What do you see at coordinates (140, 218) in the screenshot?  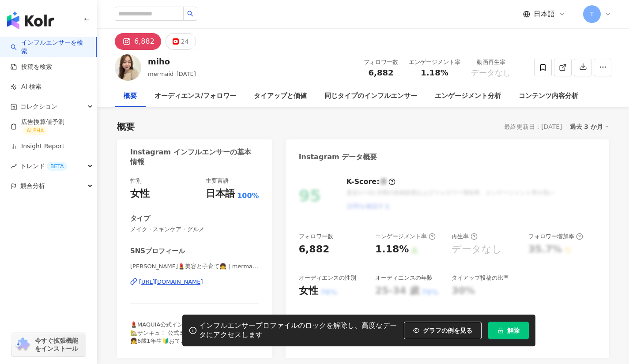 I see `div: タイプ` at bounding box center [140, 218].